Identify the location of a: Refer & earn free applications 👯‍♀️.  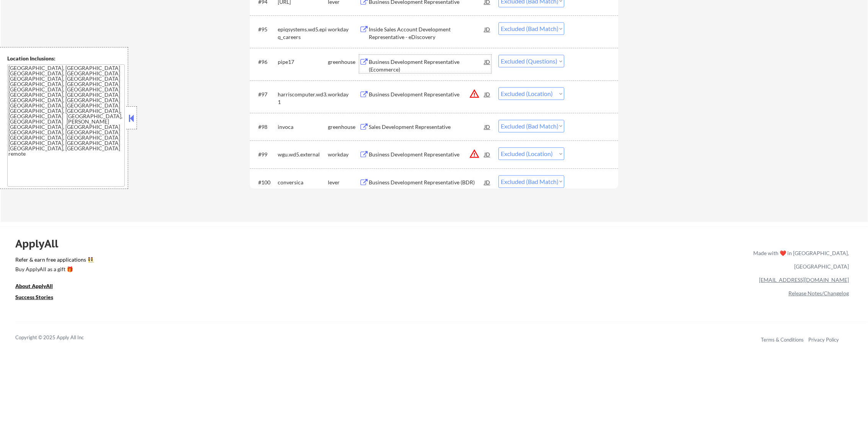
(304, 261).